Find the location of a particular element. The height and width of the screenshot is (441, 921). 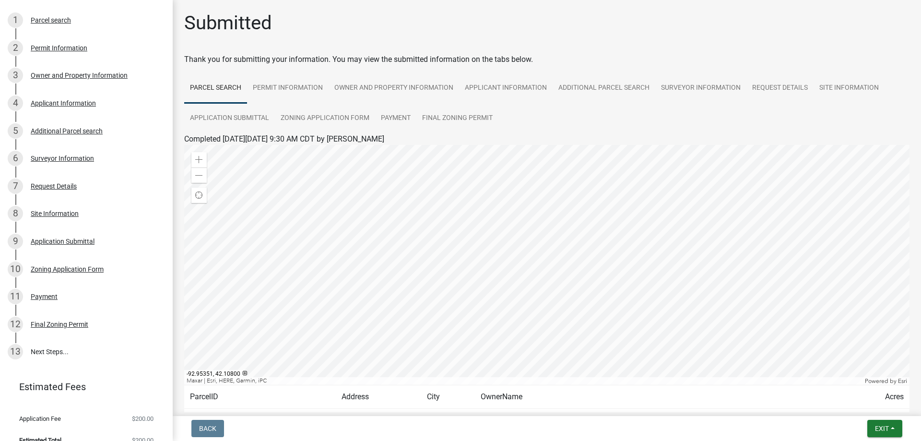

span: $200.00 is located at coordinates (142, 418).